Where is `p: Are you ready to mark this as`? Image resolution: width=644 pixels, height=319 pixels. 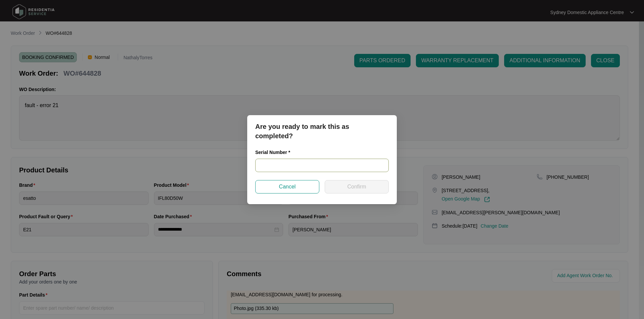 p: Are you ready to mark this as is located at coordinates (322, 127).